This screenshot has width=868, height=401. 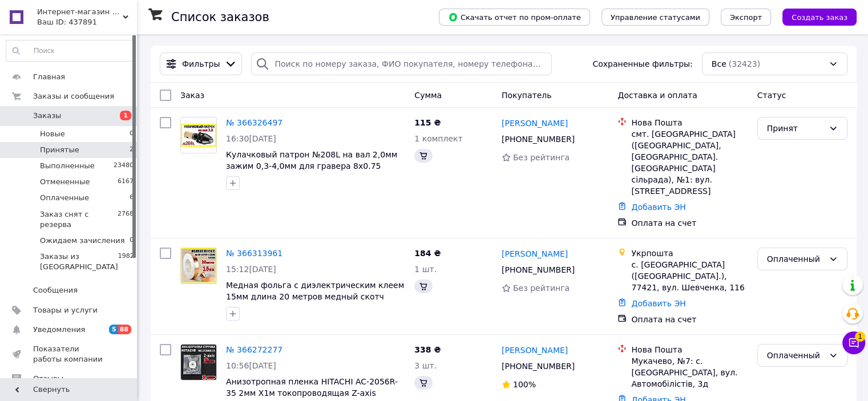 I want to click on span: 23480, so click(x=123, y=166).